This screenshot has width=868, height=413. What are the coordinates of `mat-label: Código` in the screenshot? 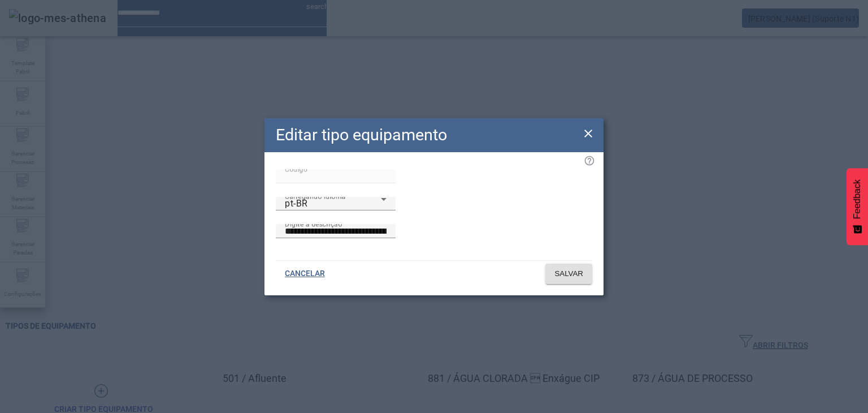 It's located at (296, 168).